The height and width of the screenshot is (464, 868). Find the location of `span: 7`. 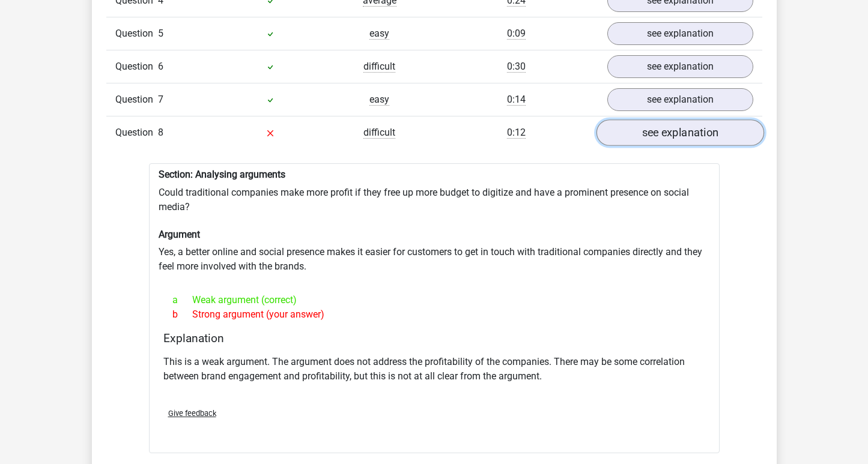

span: 7 is located at coordinates (160, 99).